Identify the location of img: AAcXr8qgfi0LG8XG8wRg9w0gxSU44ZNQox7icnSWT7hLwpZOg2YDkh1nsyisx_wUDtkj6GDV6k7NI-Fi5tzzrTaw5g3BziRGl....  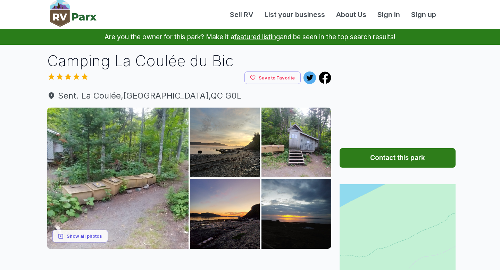
(296, 142).